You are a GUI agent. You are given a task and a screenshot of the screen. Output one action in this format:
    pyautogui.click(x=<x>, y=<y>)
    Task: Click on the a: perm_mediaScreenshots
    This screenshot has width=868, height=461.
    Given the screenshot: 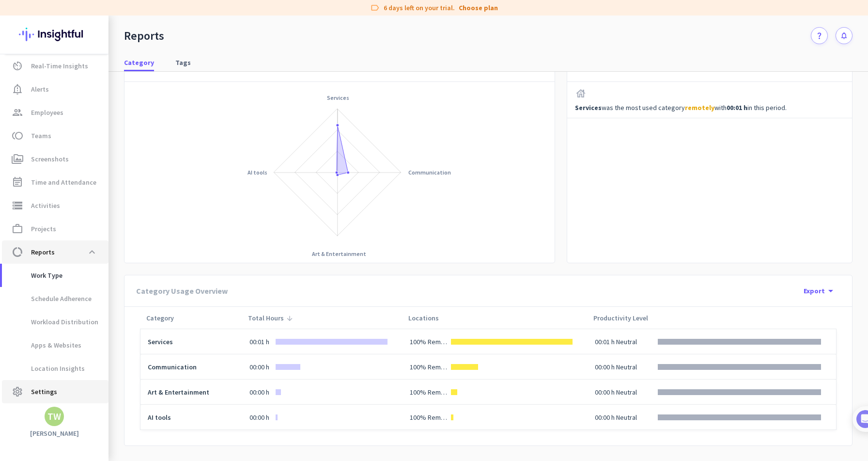 What is the action you would take?
    pyautogui.click(x=55, y=159)
    